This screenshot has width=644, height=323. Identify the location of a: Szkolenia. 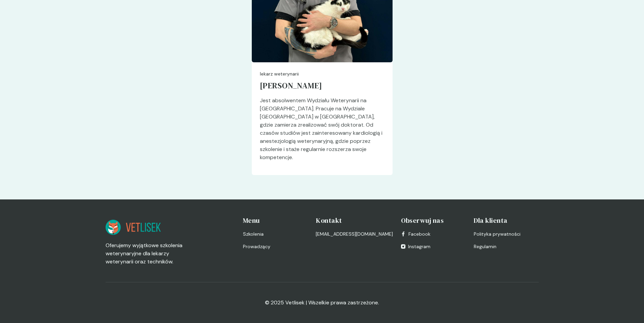
(275, 234).